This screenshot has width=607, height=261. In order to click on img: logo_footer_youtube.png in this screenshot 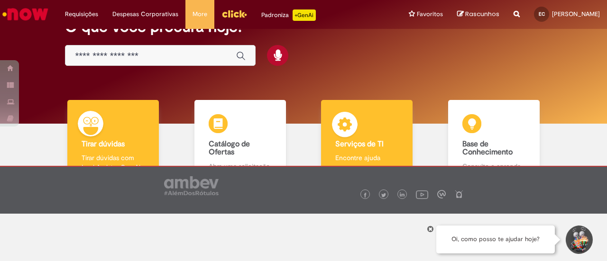, I will do `click(422, 194)`.